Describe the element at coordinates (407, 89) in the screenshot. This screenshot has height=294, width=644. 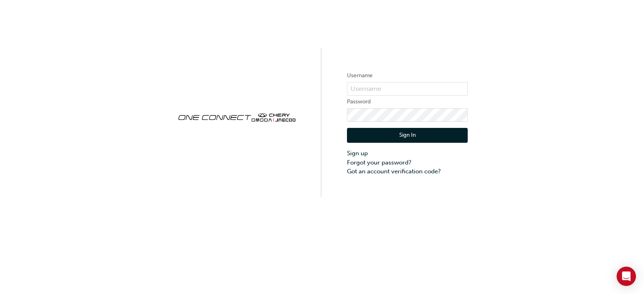
I see `input: Username` at that location.